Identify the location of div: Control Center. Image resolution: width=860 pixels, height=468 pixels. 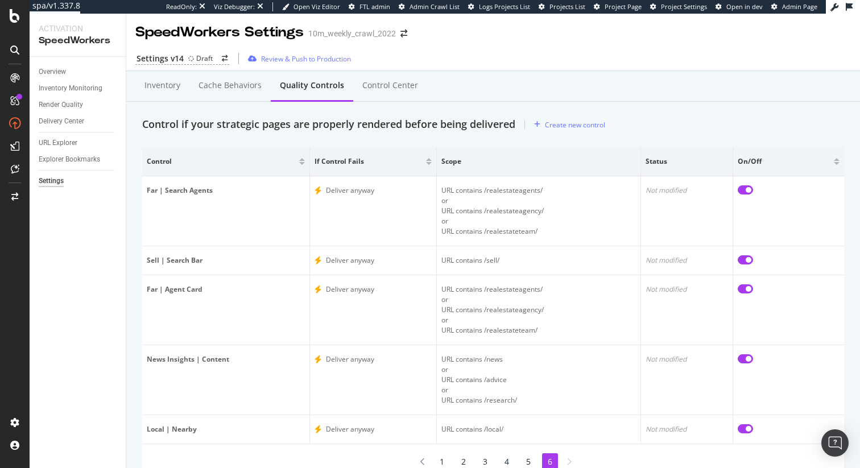
(390, 85).